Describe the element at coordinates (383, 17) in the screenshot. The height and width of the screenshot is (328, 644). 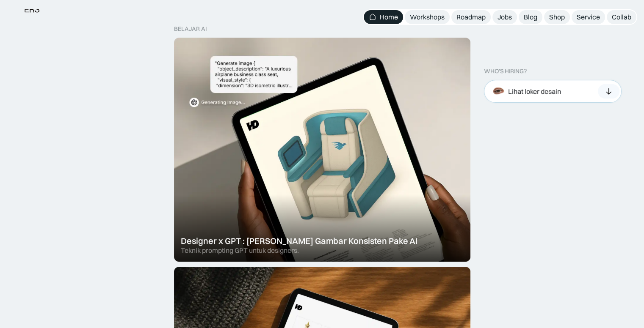
I see `a: Home` at that location.